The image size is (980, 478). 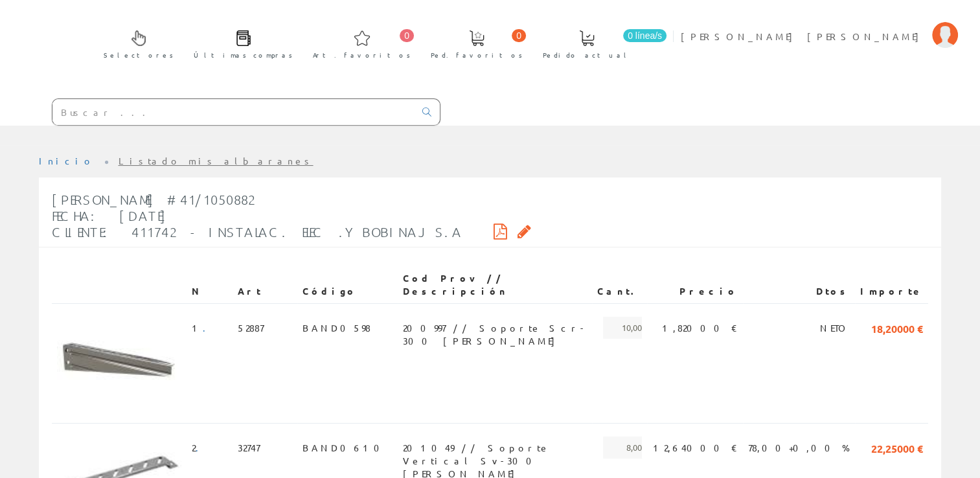 What do you see at coordinates (139, 55) in the screenshot?
I see `span: Selectores` at bounding box center [139, 55].